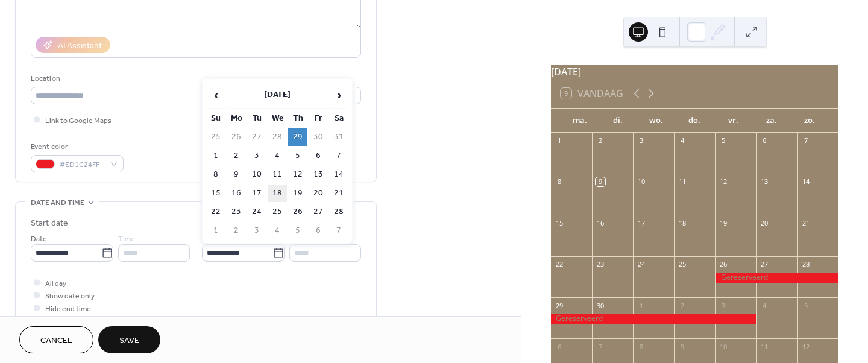 Image resolution: width=868 pixels, height=363 pixels. What do you see at coordinates (56, 341) in the screenshot?
I see `span: Cancel` at bounding box center [56, 341].